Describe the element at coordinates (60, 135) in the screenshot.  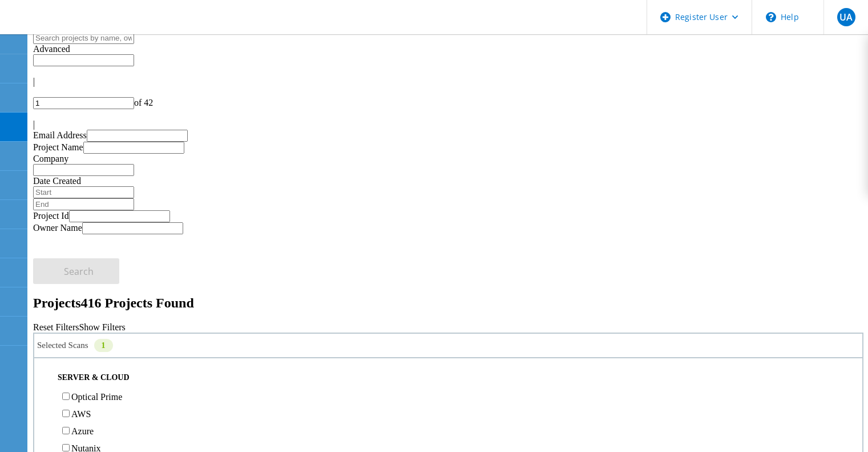
I see `label: Email Address` at that location.